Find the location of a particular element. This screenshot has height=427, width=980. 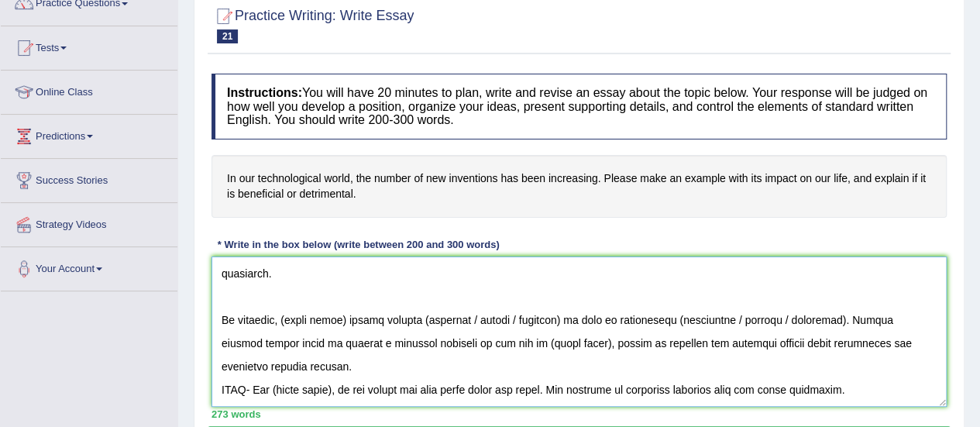

div: 273 words is located at coordinates (578, 414).